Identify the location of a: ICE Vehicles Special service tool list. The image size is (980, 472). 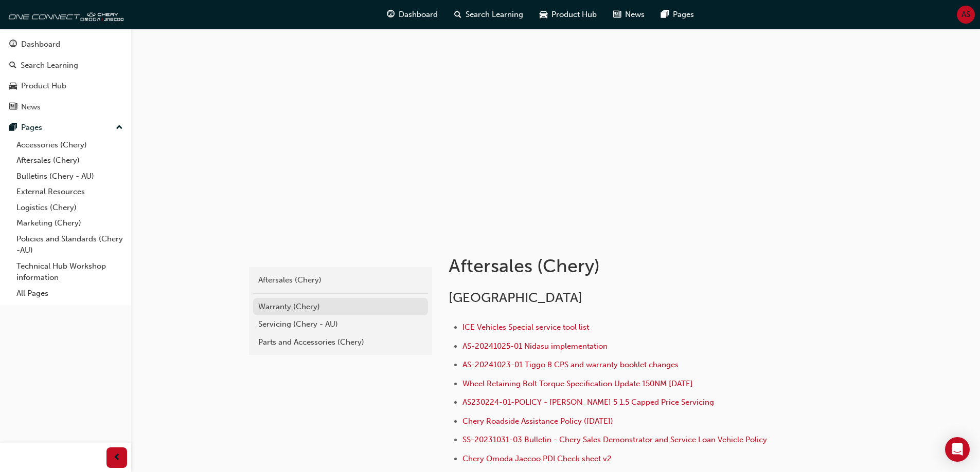
(526, 327).